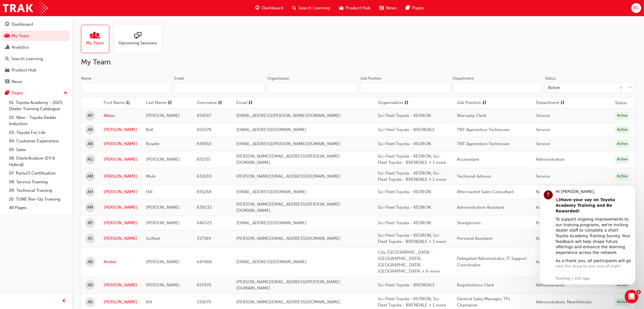 This screenshot has height=309, width=644. Describe the element at coordinates (204, 176) in the screenshot. I see `span: 631639` at that location.